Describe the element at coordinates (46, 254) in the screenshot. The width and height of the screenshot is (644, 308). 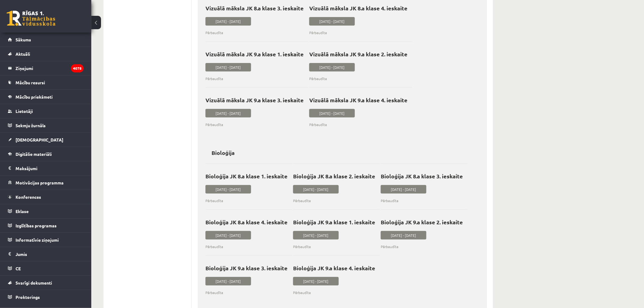
I see `a: Jumis` at that location.